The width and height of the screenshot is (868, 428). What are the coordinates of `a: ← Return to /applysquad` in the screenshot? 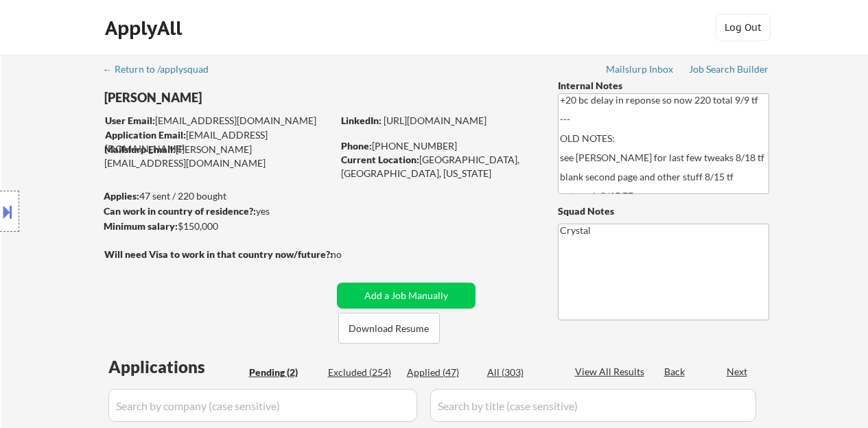 It's located at (162, 70).